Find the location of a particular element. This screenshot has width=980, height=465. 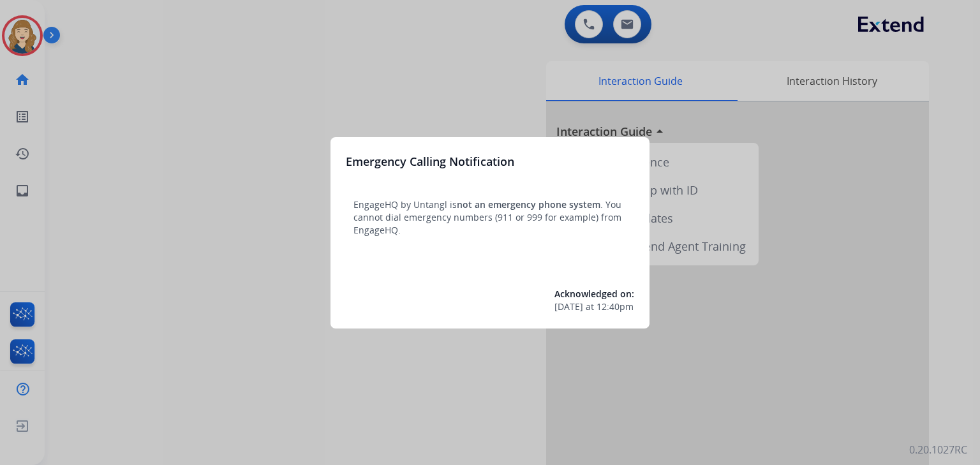

p: 0.20.1027RC is located at coordinates (937, 450).